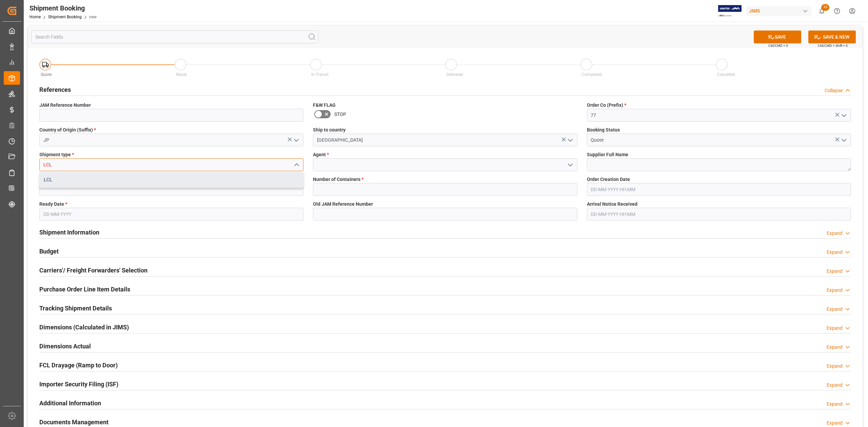 This screenshot has height=427, width=868. I want to click on span: Completed, so click(592, 75).